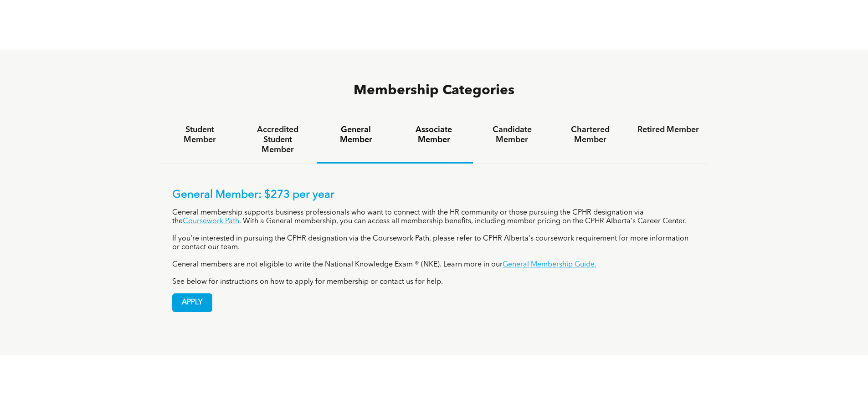  What do you see at coordinates (550, 265) in the screenshot?
I see `a: General Membership Guide.` at bounding box center [550, 265].